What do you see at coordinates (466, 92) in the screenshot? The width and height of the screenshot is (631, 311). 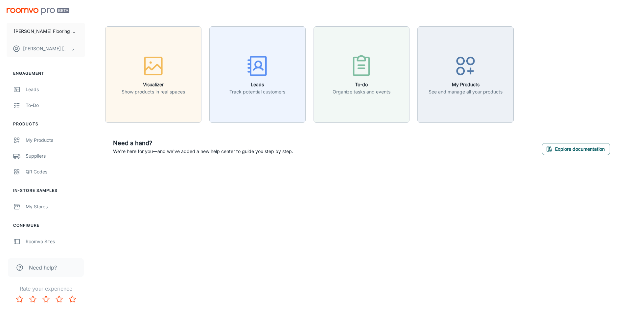 I see `p: See and manage all your products` at bounding box center [466, 92].